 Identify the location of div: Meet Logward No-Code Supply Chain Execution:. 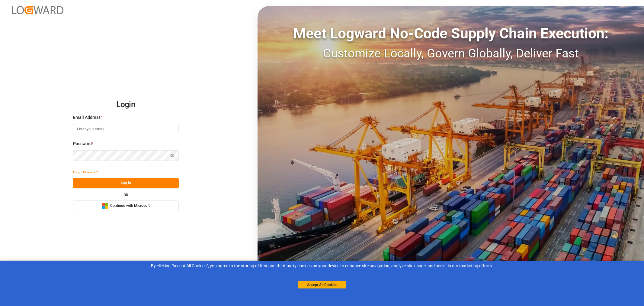
(451, 33).